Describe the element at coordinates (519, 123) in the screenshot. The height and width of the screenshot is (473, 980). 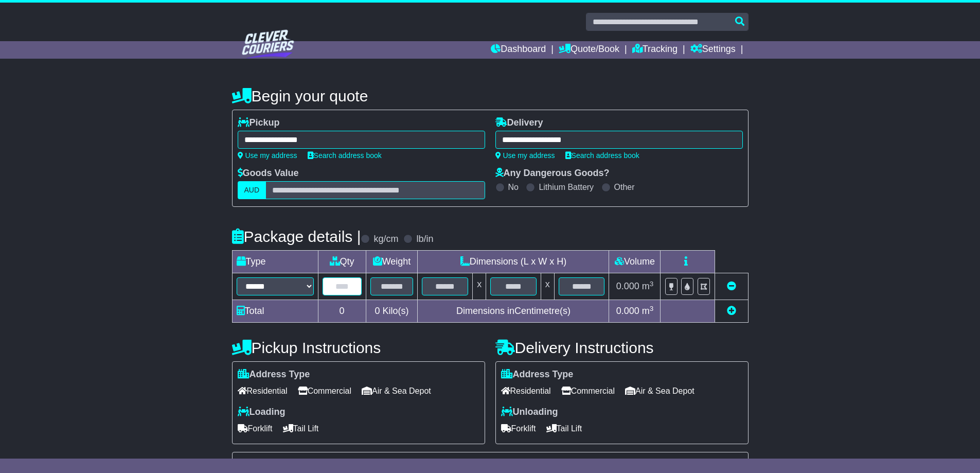
I see `label: Delivery` at that location.